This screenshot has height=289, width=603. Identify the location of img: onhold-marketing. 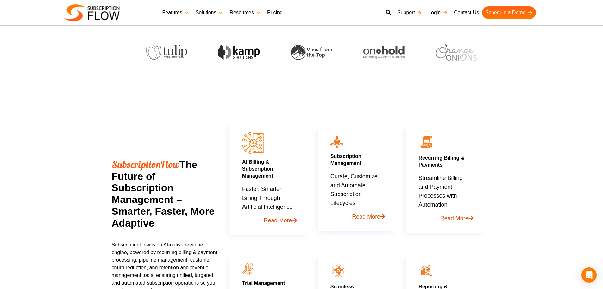
(382, 53).